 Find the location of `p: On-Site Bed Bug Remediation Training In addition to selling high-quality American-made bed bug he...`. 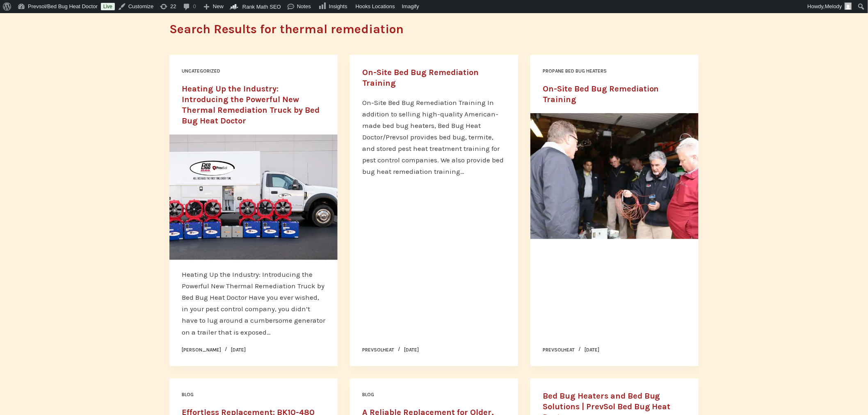

p: On-Site Bed Bug Remediation Training In addition to selling high-quality American-made bed bug he... is located at coordinates (434, 137).